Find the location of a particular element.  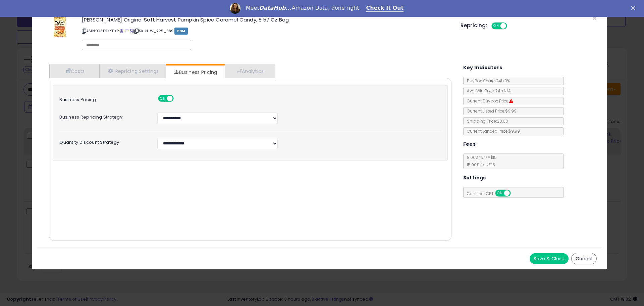

a: Check It Out is located at coordinates (385, 8).